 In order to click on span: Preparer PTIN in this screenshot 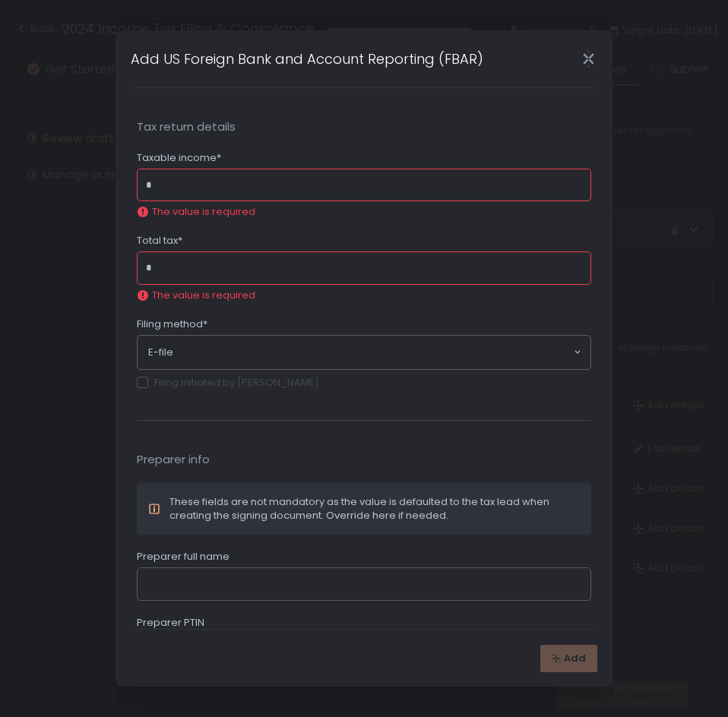, I will do `click(170, 623)`.